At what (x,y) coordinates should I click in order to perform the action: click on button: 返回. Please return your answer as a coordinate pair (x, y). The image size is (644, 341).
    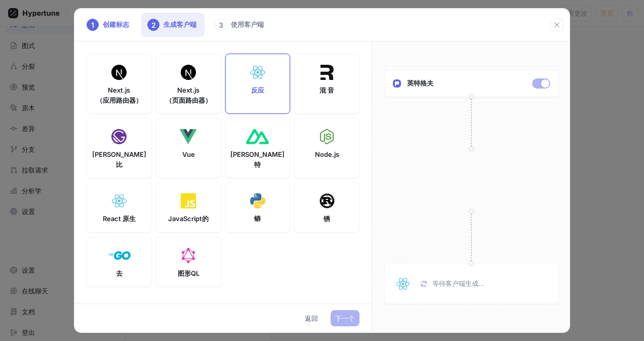
    Looking at the image, I should click on (312, 318).